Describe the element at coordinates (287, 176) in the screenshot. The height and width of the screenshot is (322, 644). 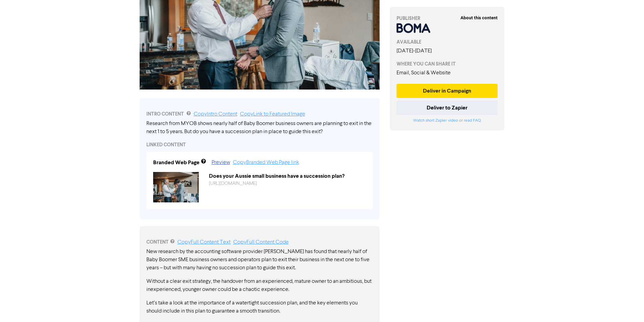
I see `div: Does your Aussie small business have a succession plan?` at that location.